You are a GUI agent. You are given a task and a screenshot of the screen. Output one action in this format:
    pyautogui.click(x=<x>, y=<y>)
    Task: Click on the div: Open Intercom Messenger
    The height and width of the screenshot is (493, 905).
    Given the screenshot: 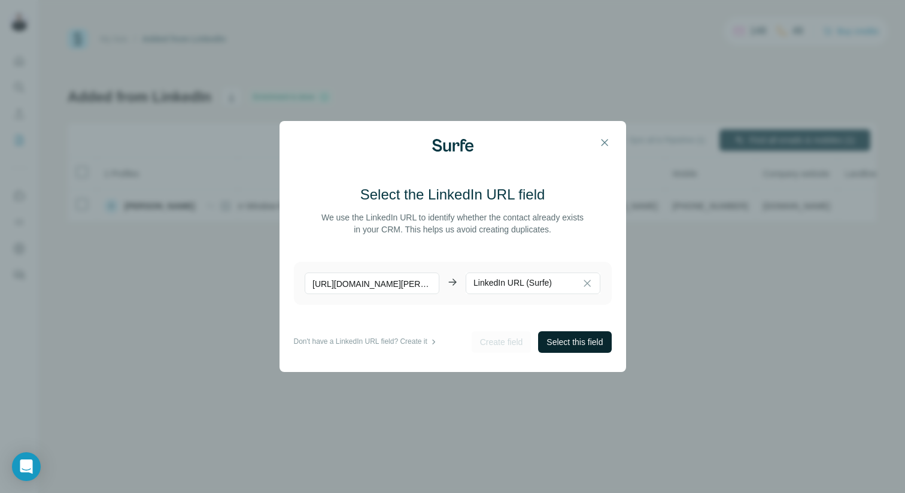 What is the action you would take?
    pyautogui.click(x=26, y=466)
    